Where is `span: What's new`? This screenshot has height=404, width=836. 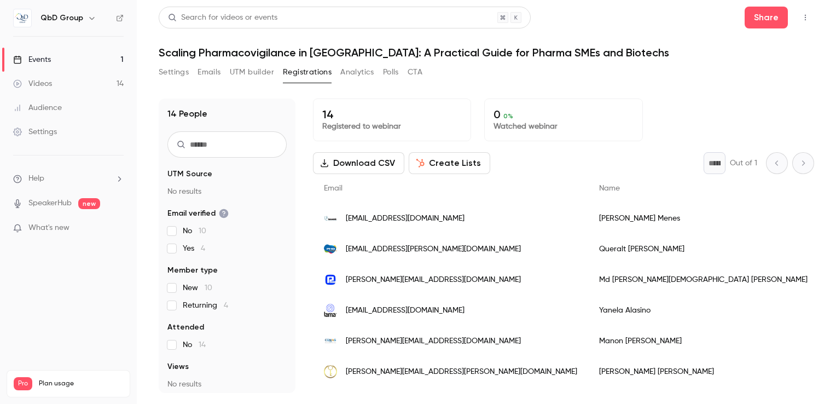
span: What's new is located at coordinates (49, 228).